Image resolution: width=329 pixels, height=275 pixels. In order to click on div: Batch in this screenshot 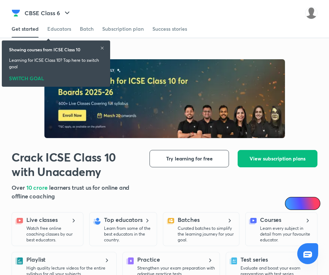, I will do `click(87, 29)`.